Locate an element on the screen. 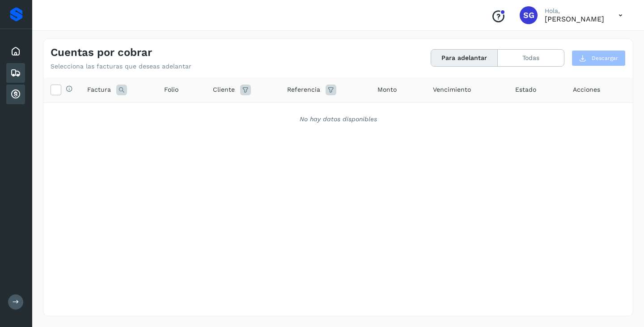 This screenshot has width=644, height=327. span: Cliente is located at coordinates (224, 90).